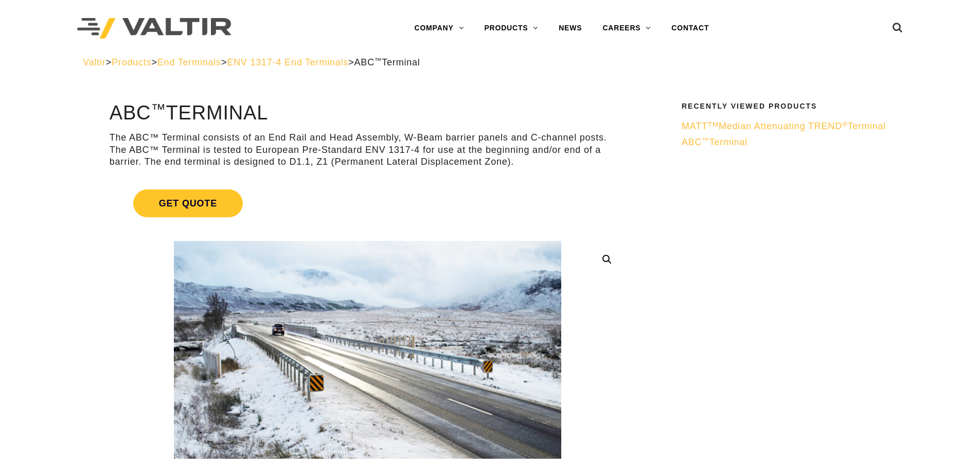  What do you see at coordinates (190, 62) in the screenshot?
I see `a: End Terminals` at bounding box center [190, 62].